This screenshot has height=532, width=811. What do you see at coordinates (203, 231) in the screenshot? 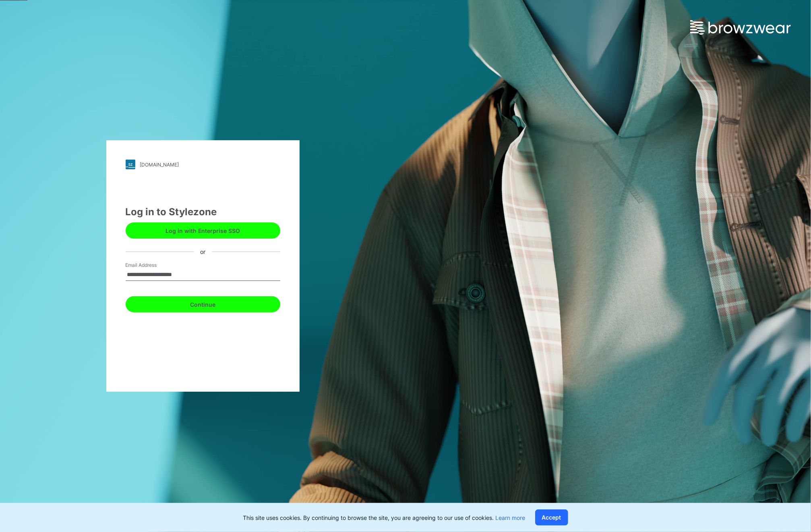
I see `button: Log in with Enterprise SSO` at bounding box center [203, 231].